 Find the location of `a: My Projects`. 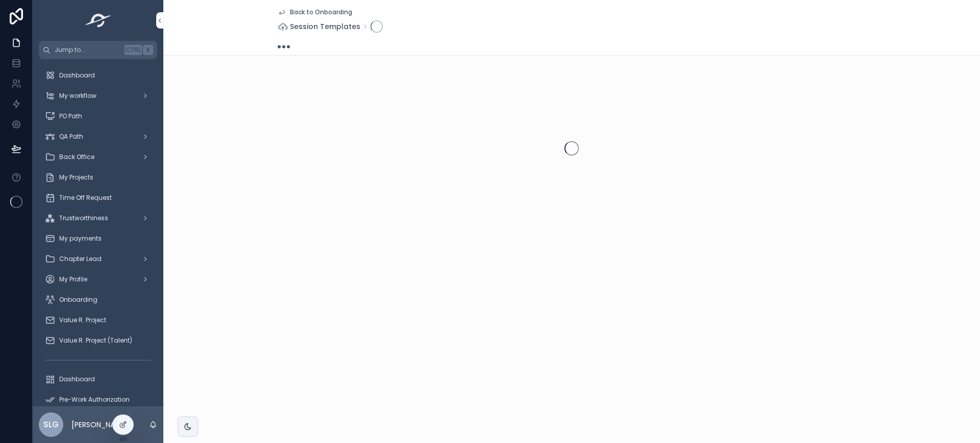

a: My Projects is located at coordinates (98, 177).